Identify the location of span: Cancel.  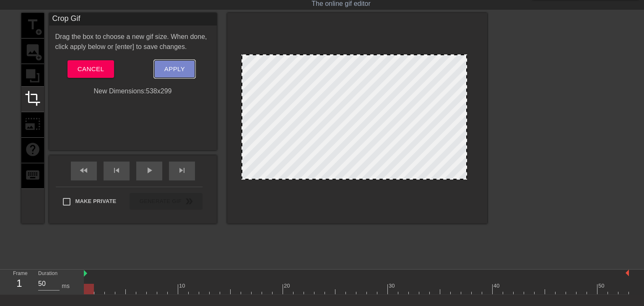
(91, 69).